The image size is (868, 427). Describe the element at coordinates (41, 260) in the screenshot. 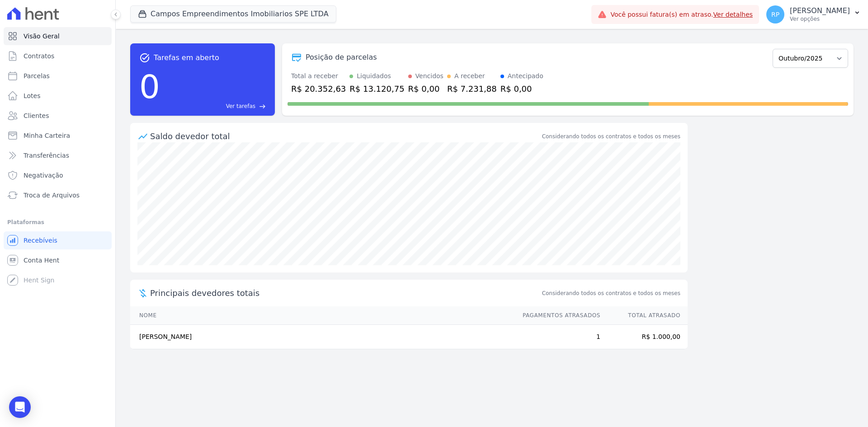

I see `span: Conta Hent` at that location.